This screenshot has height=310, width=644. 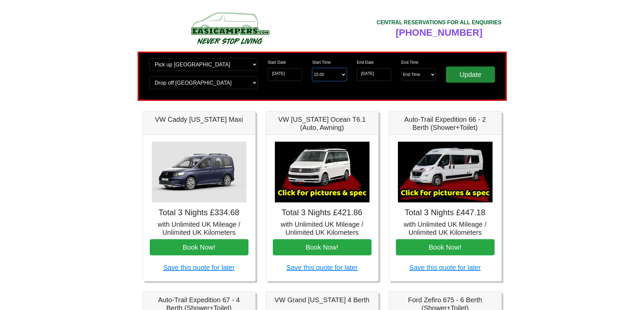 I want to click on img: campers-checkout-logo.png, so click(x=230, y=28).